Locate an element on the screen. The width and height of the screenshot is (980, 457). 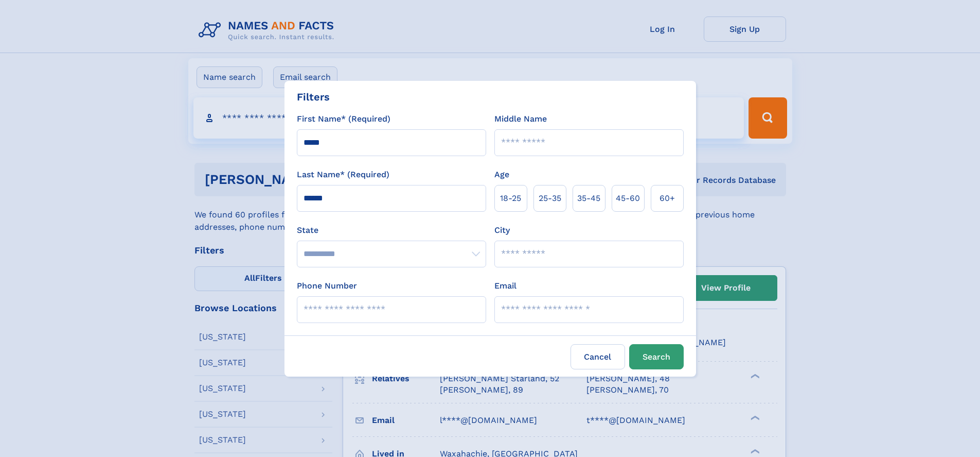
label: Email is located at coordinates (505, 286).